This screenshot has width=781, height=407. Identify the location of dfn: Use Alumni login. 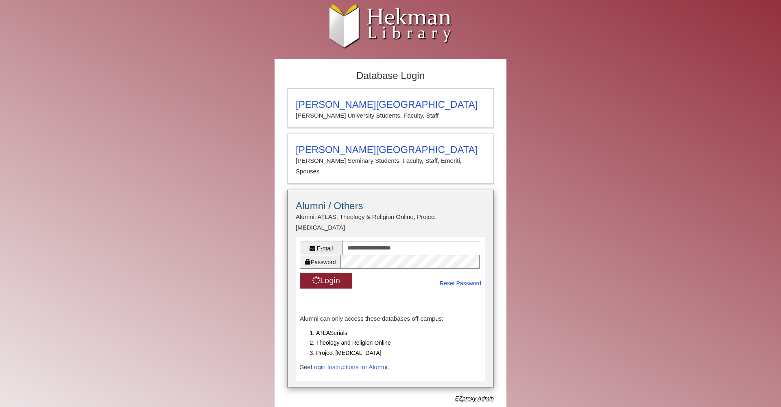
(474, 398).